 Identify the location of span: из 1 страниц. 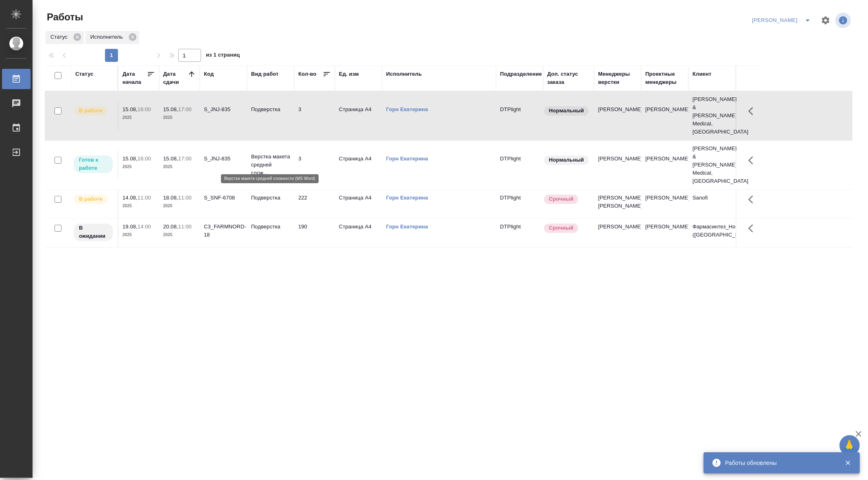
(223, 56).